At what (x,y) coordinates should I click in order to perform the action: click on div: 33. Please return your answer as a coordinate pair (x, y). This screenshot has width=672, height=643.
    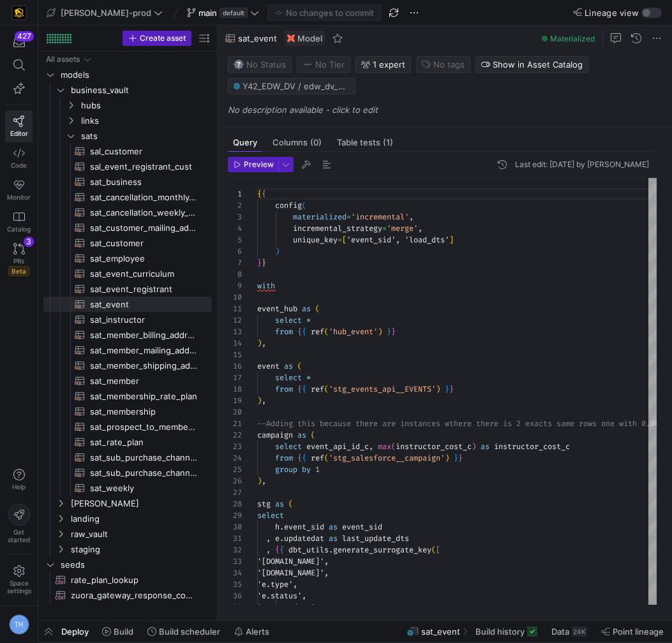
    Looking at the image, I should click on (235, 561).